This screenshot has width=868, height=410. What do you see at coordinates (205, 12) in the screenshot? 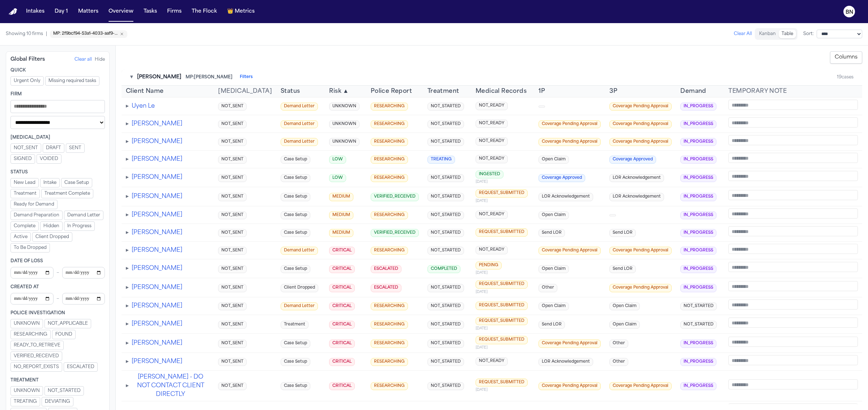
I see `a: The Flock` at bounding box center [205, 12].